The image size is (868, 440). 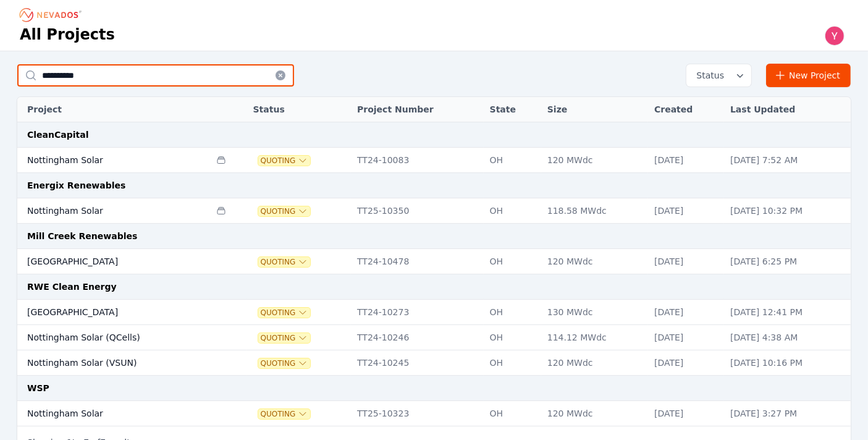 I want to click on th: Created, so click(x=686, y=110).